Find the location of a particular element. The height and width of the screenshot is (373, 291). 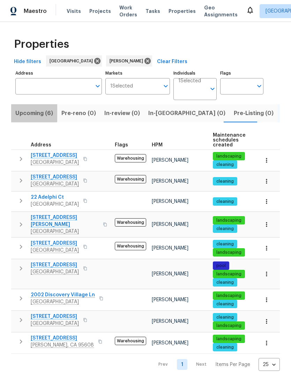

span: 22 Adelphi Ct is located at coordinates (55, 197).